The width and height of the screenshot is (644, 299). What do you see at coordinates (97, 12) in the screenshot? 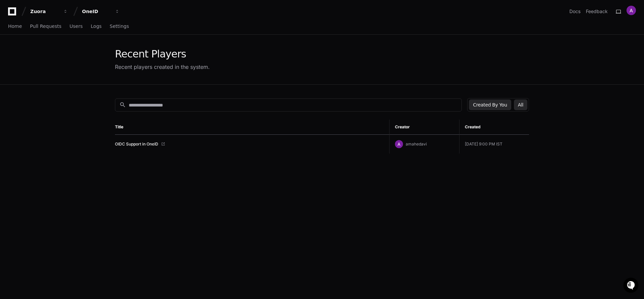
I see `div: OneID` at bounding box center [97, 12].